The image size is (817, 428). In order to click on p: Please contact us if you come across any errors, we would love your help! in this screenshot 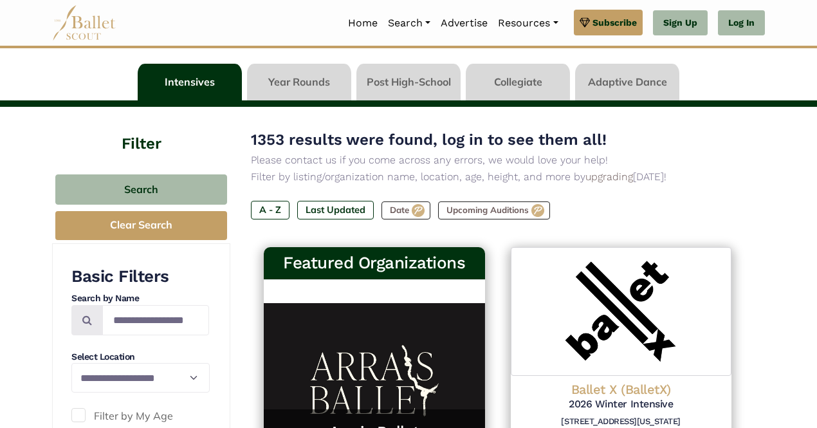, I will do `click(497, 160)`.